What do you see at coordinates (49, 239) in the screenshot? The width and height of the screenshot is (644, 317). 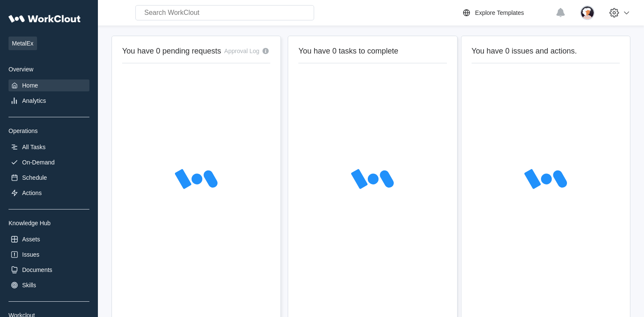 I see `a: Assets` at bounding box center [49, 239].